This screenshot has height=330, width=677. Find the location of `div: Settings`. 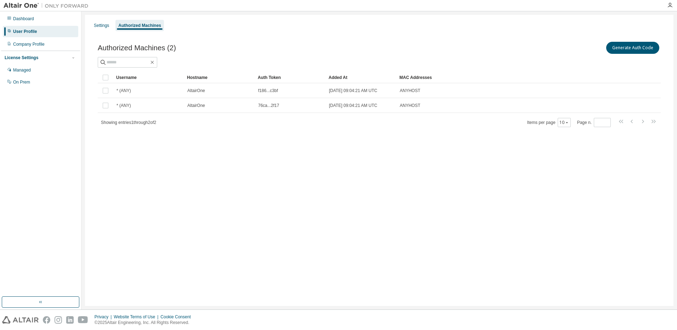

div: Settings is located at coordinates (101, 25).